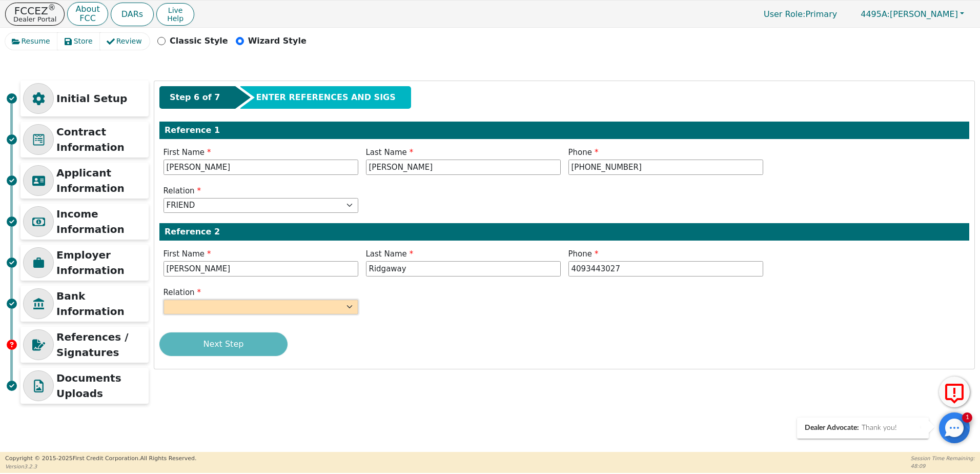 The image size is (980, 474). Describe the element at coordinates (101, 304) in the screenshot. I see `p: Bank Information` at that location.